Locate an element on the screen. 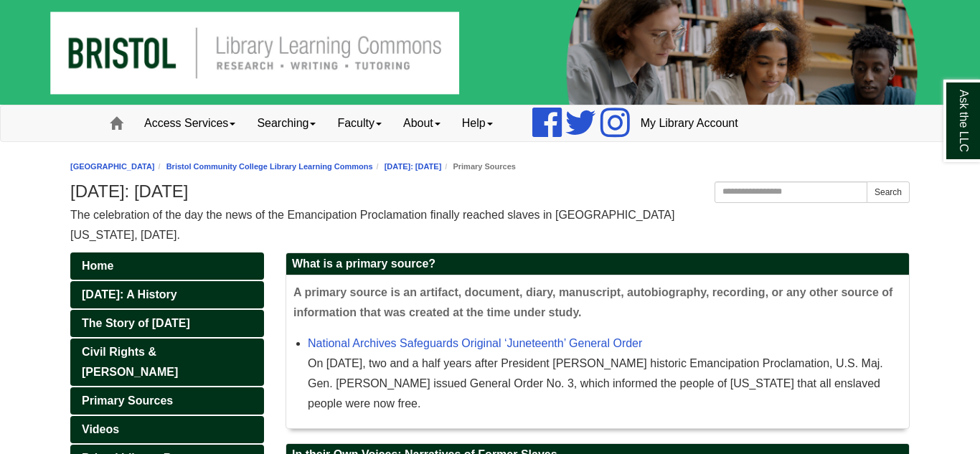 This screenshot has width=980, height=454. li: Primary Sources is located at coordinates (479, 167).